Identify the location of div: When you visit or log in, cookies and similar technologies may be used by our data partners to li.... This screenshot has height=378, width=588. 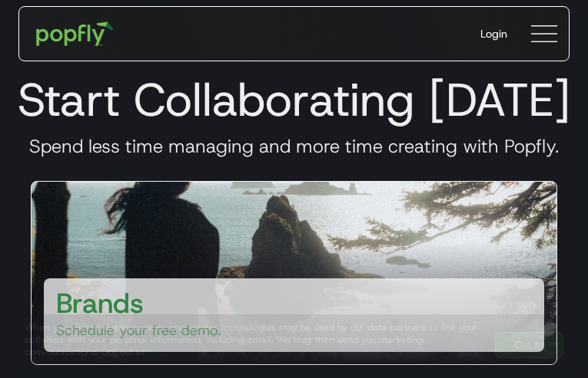
(254, 340).